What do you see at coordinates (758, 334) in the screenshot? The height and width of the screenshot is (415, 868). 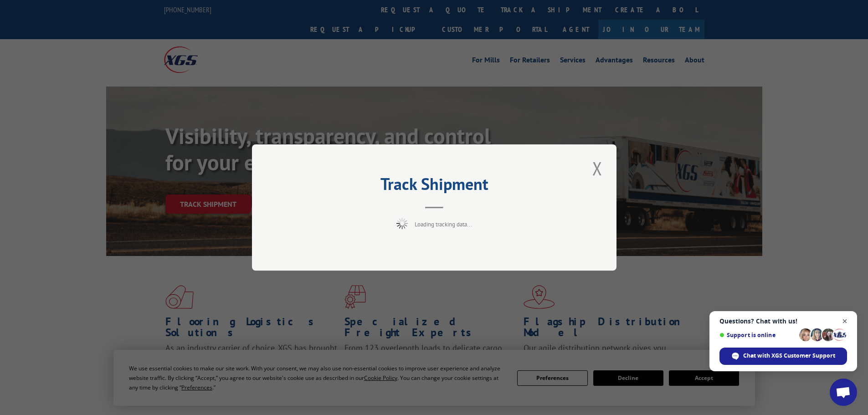 I see `span: Support is online` at bounding box center [758, 334].